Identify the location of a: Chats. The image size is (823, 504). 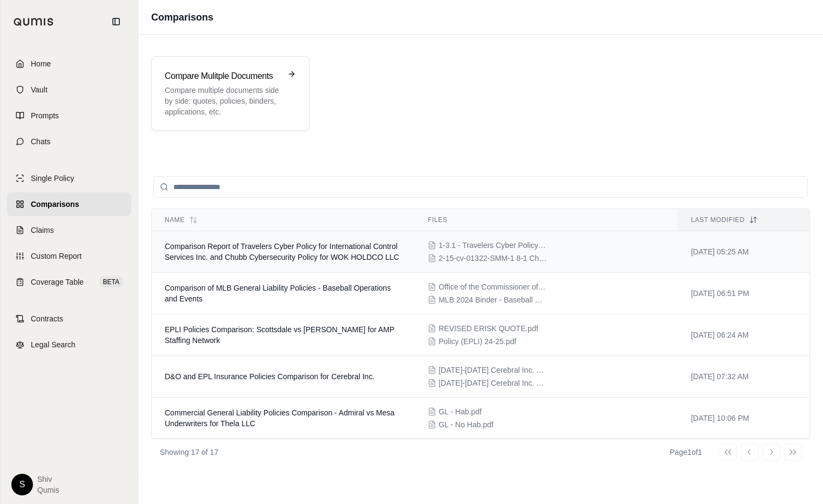
(69, 142).